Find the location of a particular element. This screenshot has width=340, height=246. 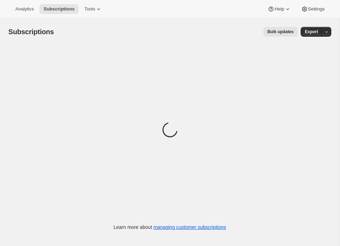

span: Settings is located at coordinates (317, 9).